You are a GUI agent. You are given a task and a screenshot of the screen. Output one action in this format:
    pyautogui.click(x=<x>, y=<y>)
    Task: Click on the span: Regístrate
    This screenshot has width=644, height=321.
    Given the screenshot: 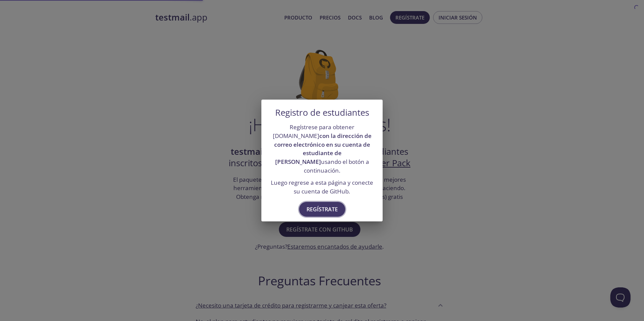 What is the action you would take?
    pyautogui.click(x=322, y=210)
    